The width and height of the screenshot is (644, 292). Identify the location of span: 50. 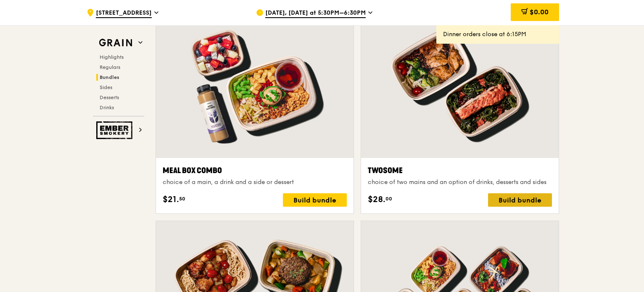
(182, 199).